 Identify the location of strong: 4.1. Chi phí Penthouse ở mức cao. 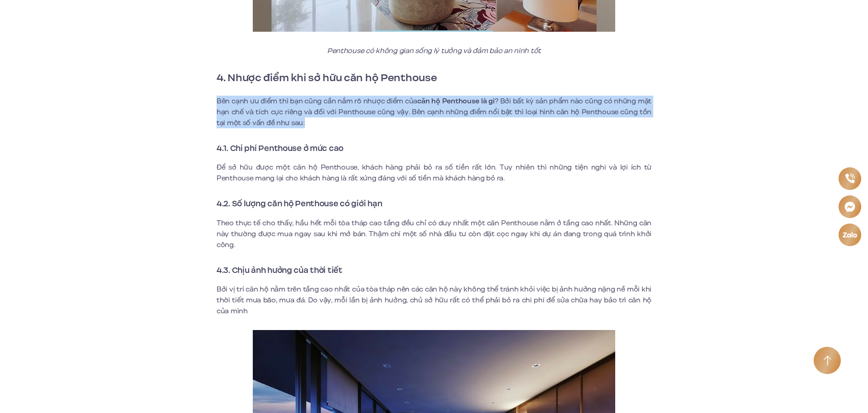
(280, 148).